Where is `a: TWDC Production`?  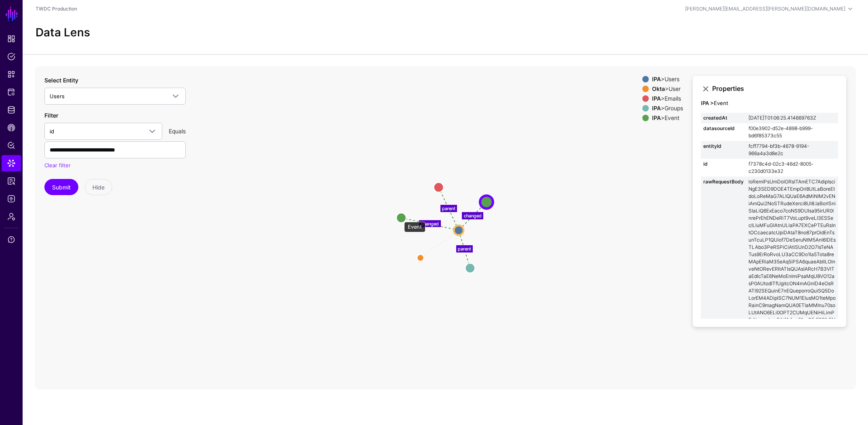 a: TWDC Production is located at coordinates (56, 8).